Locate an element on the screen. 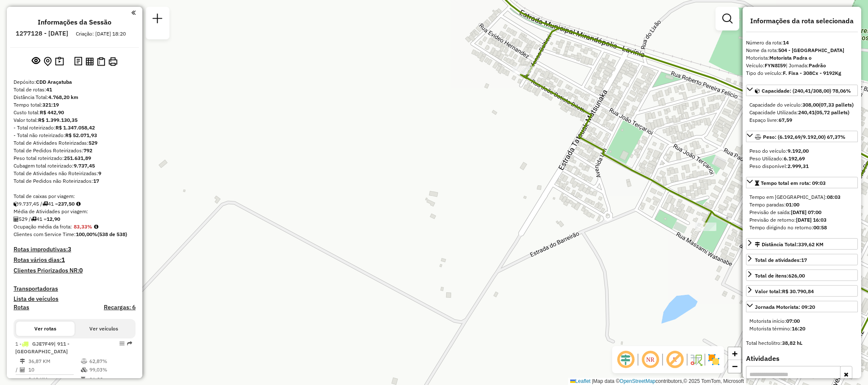 Image resolution: width=868 pixels, height=385 pixels. button: Visualizar Romaneio is located at coordinates (100, 61).